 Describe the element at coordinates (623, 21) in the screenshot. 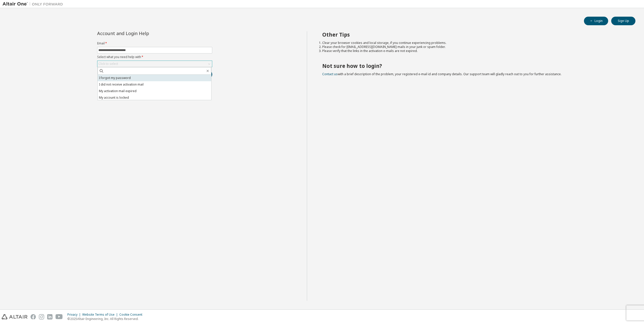

I see `button: Sign Up` at that location.